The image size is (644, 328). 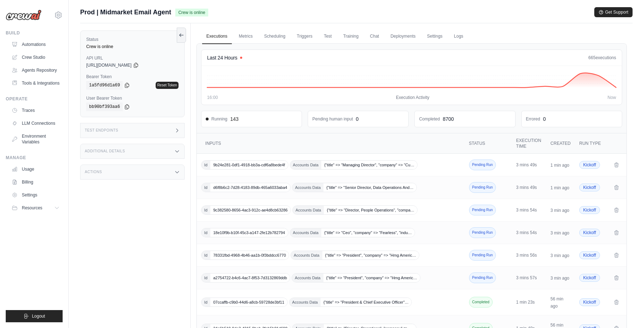 I want to click on span: Completed, so click(x=481, y=302).